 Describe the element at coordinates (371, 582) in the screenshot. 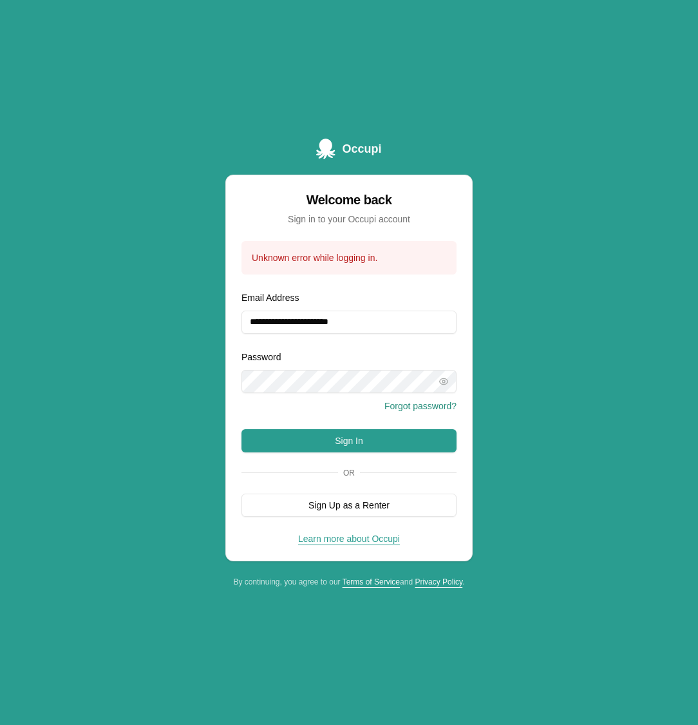

I see `a: Terms of Service` at that location.